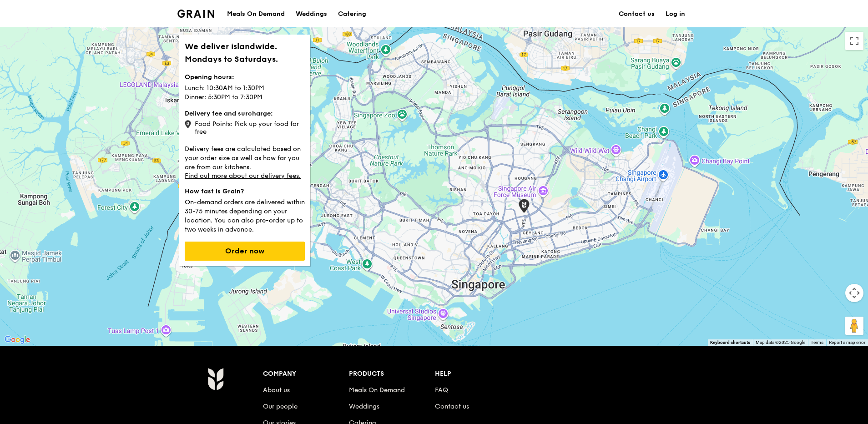 The width and height of the screenshot is (868, 424). I want to click on div: Food Points: Pick up your food for free, so click(245, 127).